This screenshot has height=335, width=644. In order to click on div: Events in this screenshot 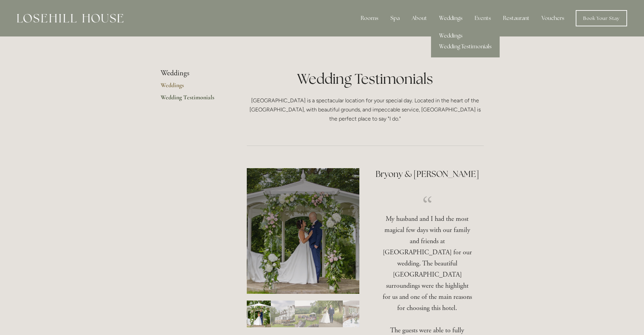, I will do `click(483, 18)`.